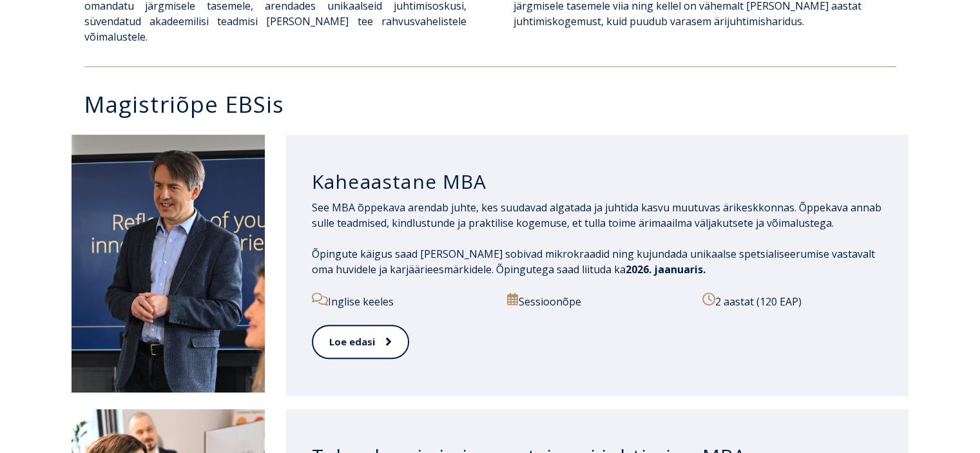  Describe the element at coordinates (402, 301) in the screenshot. I see `p: Inglise keeles` at that location.